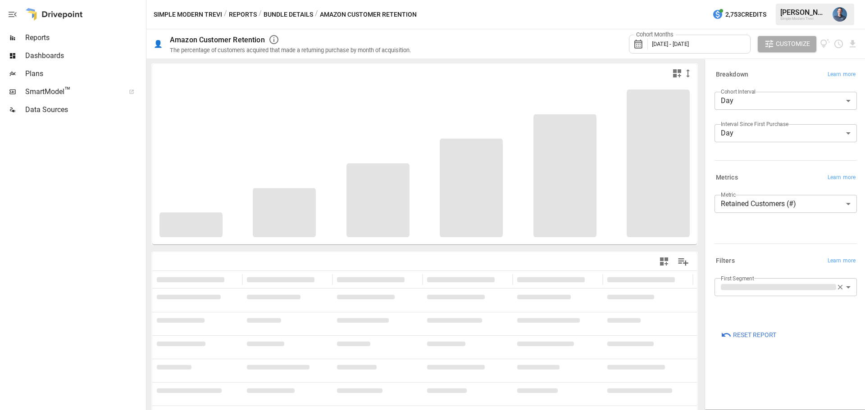 Image resolution: width=865 pixels, height=410 pixels. I want to click on span: ™, so click(68, 91).